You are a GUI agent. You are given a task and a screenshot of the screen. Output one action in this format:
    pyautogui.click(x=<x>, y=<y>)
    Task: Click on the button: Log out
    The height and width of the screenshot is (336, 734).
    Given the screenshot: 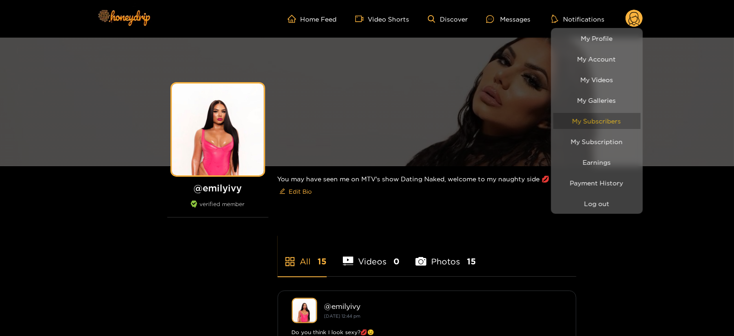 What is the action you would take?
    pyautogui.click(x=597, y=204)
    